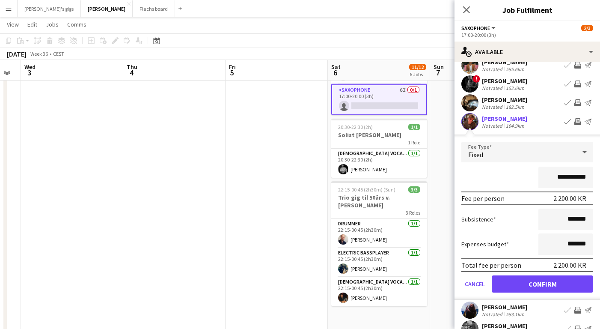 Image resolution: width=600 pixels, height=329 pixels. Describe the element at coordinates (59, 53) in the screenshot. I see `div: CEST` at that location.